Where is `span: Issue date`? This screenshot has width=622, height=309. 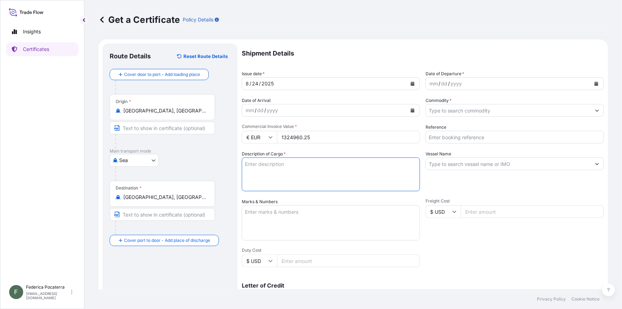
span: Issue date is located at coordinates (253, 74).